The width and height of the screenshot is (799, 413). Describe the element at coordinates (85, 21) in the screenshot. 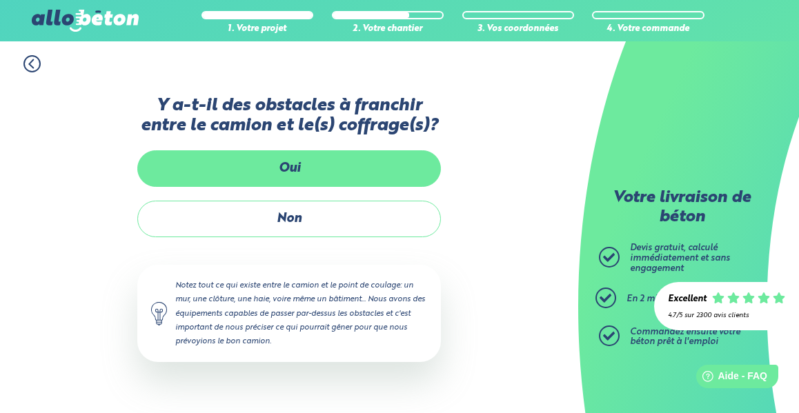

I see `img: allobéton` at that location.